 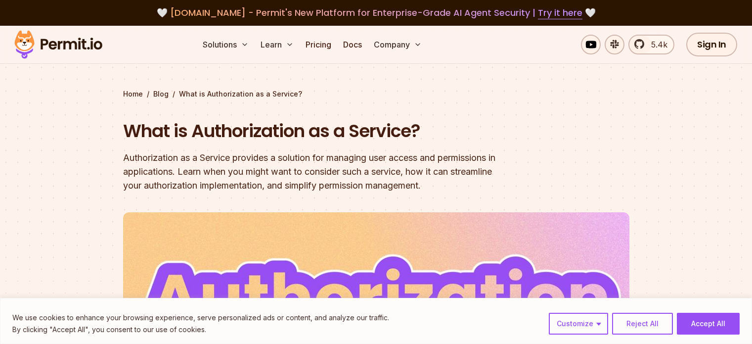 What do you see at coordinates (711, 44) in the screenshot?
I see `a: Sign In` at bounding box center [711, 44].